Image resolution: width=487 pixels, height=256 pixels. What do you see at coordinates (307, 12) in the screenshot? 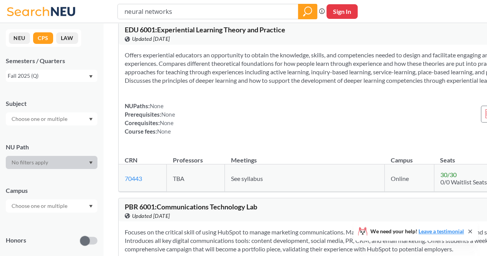
I see `div: magnifying glass` at bounding box center [307, 12].